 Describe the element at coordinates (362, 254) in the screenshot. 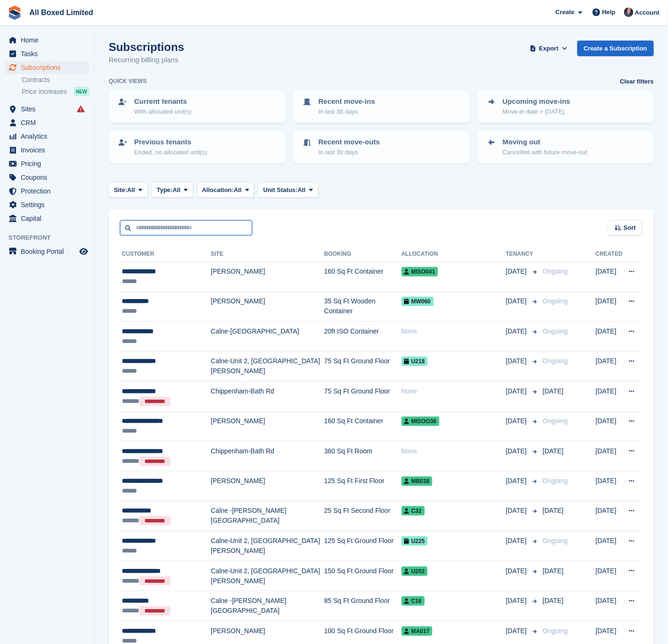

I see `th: Booking` at that location.